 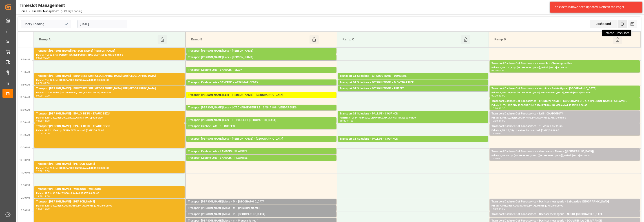 I want to click on input: DD-MM-YYYY, so click(x=102, y=24).